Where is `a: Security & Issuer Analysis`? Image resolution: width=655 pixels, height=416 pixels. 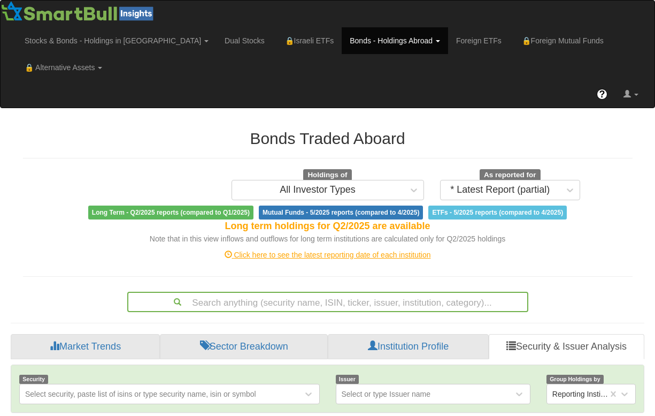
a: Security & Issuer Analysis is located at coordinates (567, 347).